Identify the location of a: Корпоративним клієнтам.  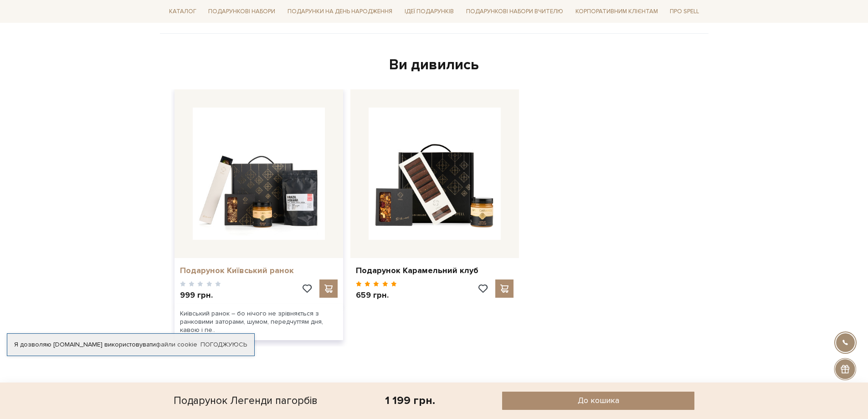
(616, 11).